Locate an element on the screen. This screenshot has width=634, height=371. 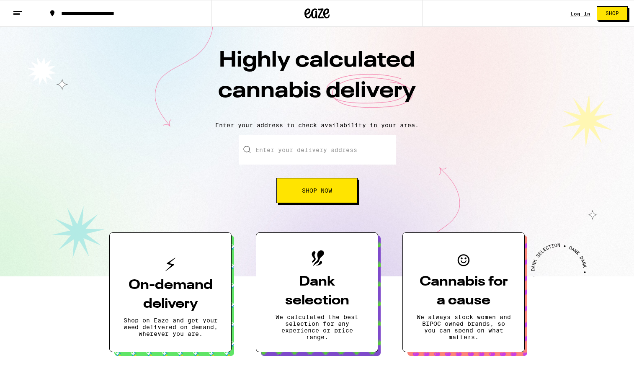
input: Enter your delivery address is located at coordinates (317, 150).